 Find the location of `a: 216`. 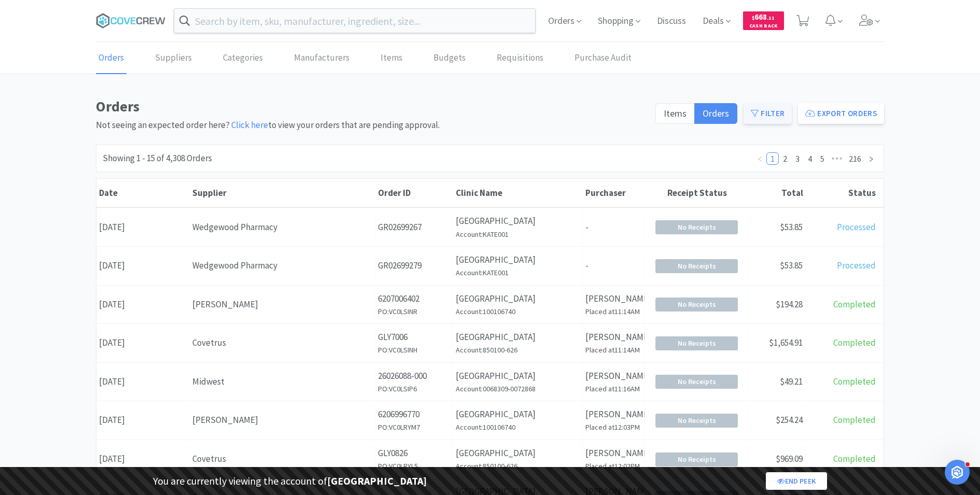

a: 216 is located at coordinates (855, 158).